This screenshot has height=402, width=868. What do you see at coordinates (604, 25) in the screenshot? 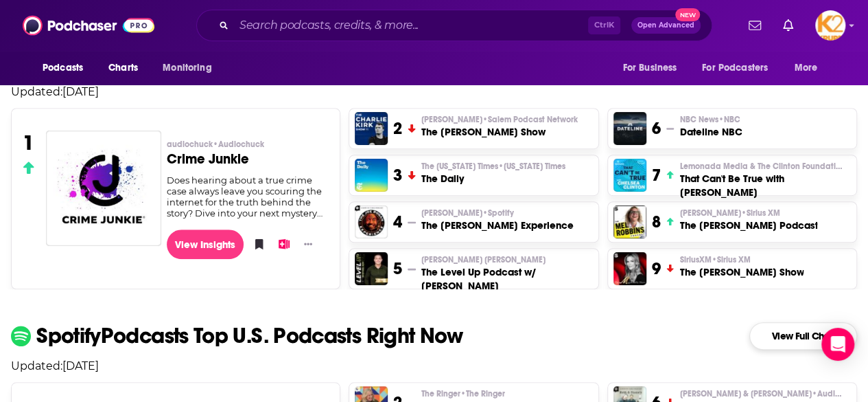
I see `span: Ctrl K` at bounding box center [604, 25].